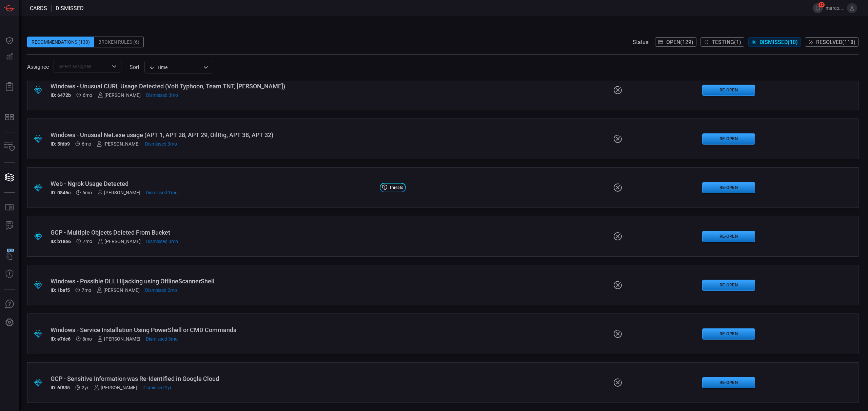 This screenshot has height=411, width=868. I want to click on span: Testing ( 1 ), so click(726, 42).